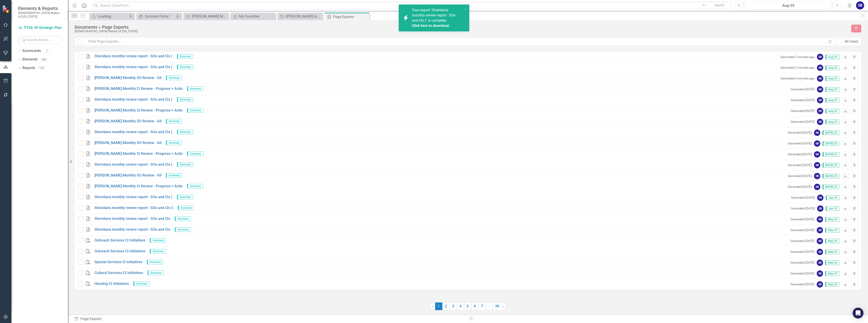  Describe the element at coordinates (40, 28) in the screenshot. I see `a: FY26-30 Strategic Plan` at that location.